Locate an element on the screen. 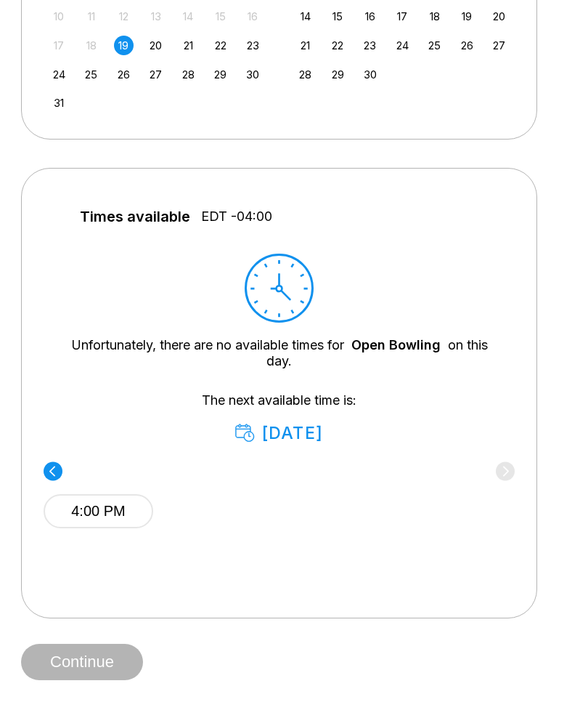 Image resolution: width=588 pixels, height=710 pixels. div: Choose Tuesday, September 16th, 2025 is located at coordinates (370, 16).